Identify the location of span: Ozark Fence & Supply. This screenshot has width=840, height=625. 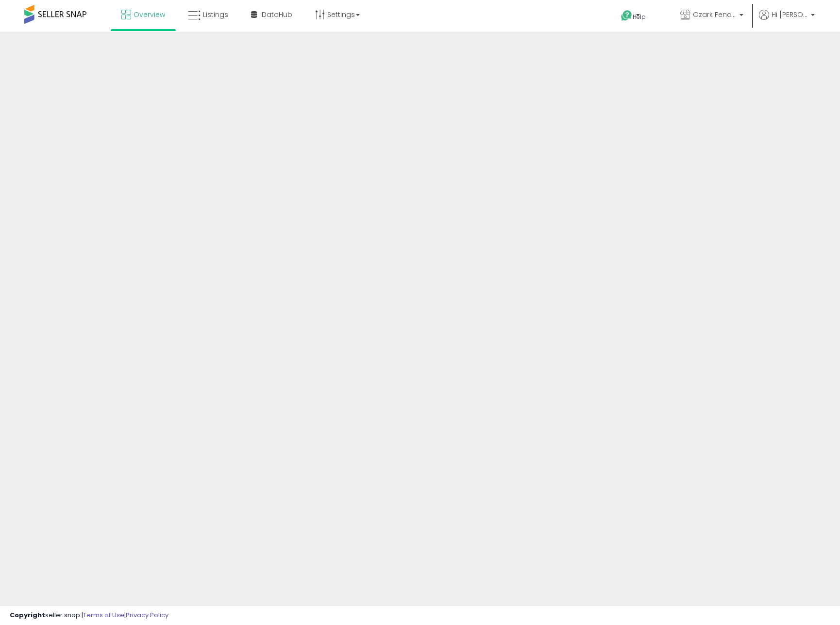
(715, 15).